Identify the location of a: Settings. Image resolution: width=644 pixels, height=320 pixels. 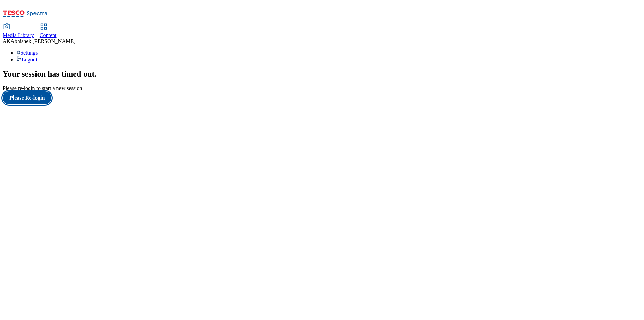
(27, 53).